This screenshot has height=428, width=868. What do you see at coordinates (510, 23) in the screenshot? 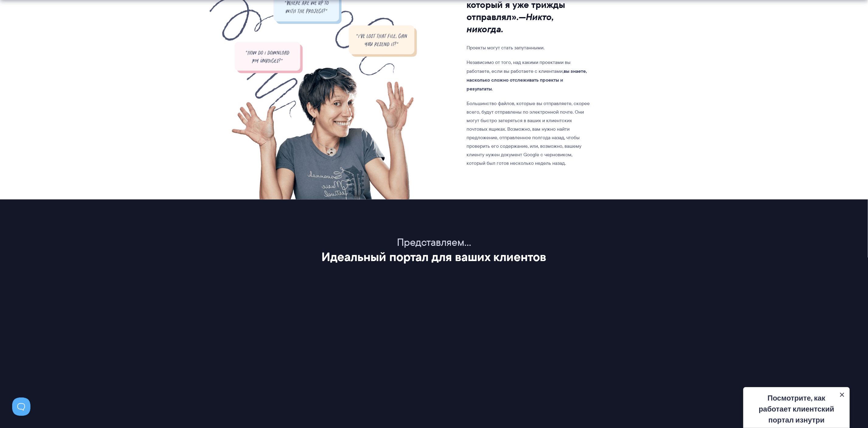
I see `font: —Никто, никогда.` at bounding box center [510, 23].